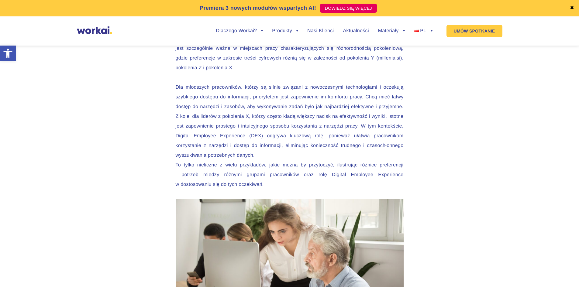  What do you see at coordinates (423, 31) in the screenshot?
I see `span: PL` at bounding box center [423, 31].